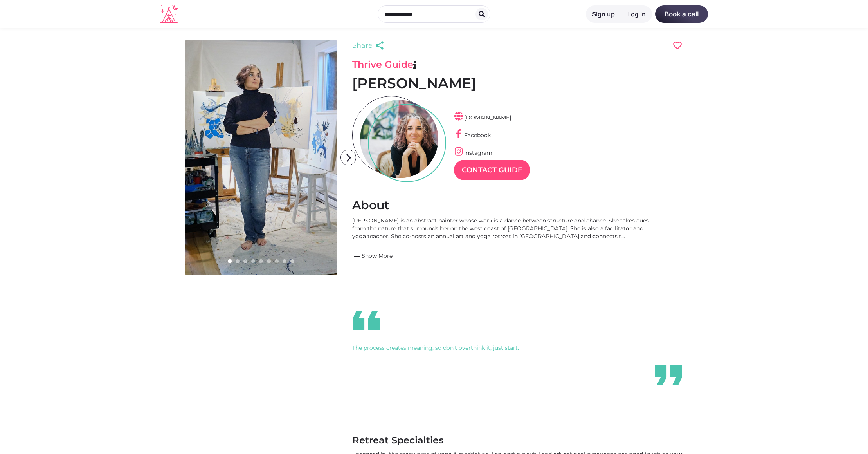  Describe the element at coordinates (472, 135) in the screenshot. I see `a: Facebook` at that location.